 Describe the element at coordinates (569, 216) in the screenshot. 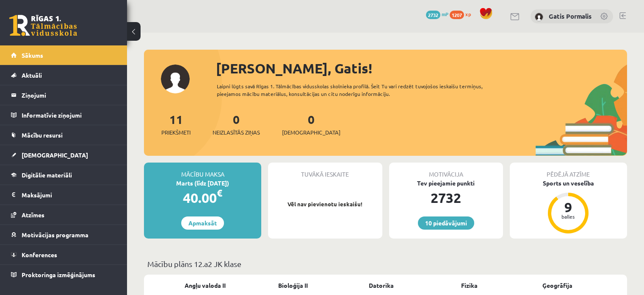

I see `div: balles` at that location.